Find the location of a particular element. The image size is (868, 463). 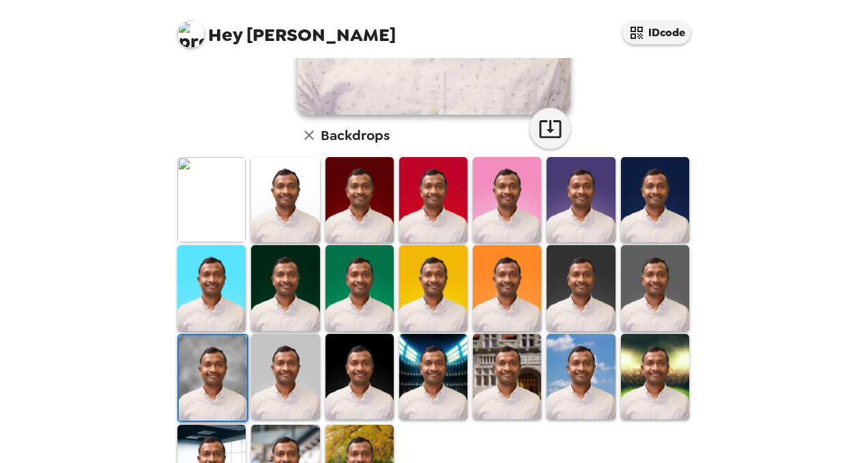

button: IDcode is located at coordinates (656, 32).